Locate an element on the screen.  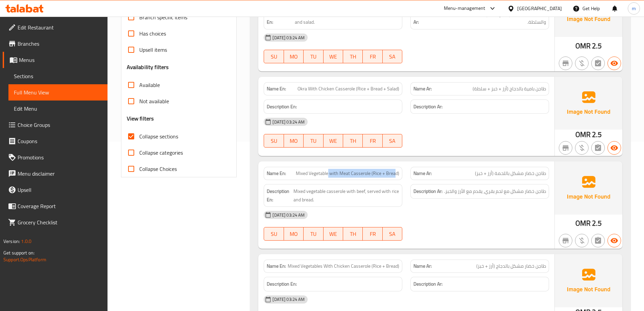
span: Edit Menu is located at coordinates (58, 109).